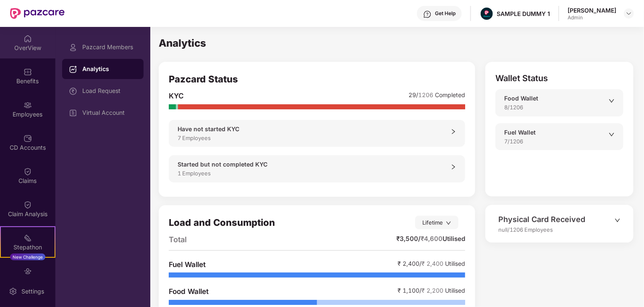 The height and width of the screenshot is (307, 644). I want to click on div: Virtual Account, so click(109, 113).